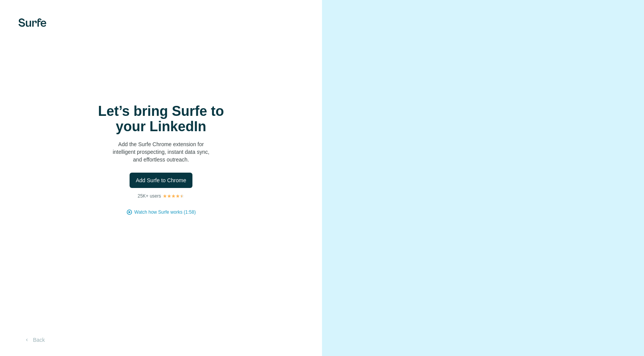 This screenshot has width=644, height=356. I want to click on img: Rating Stars, so click(173, 196).